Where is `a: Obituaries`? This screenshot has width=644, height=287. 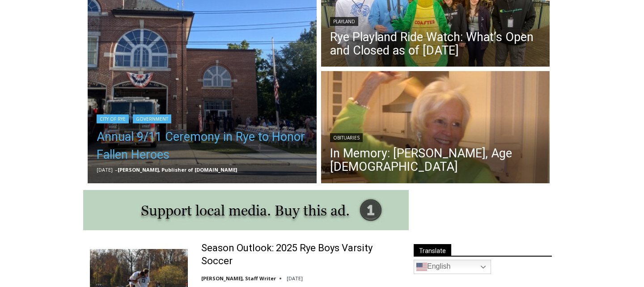
a: Obituaries is located at coordinates (346, 138).